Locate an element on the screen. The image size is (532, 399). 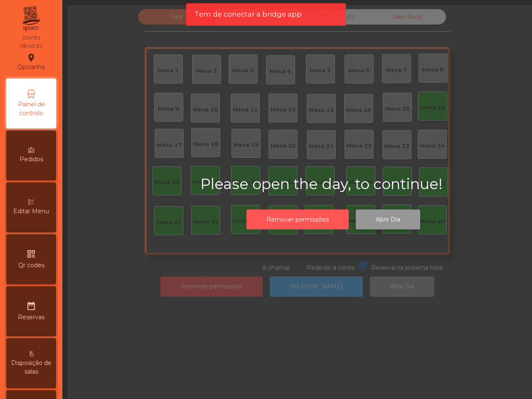
span: Tem de conectar a bridge app is located at coordinates (249, 14).